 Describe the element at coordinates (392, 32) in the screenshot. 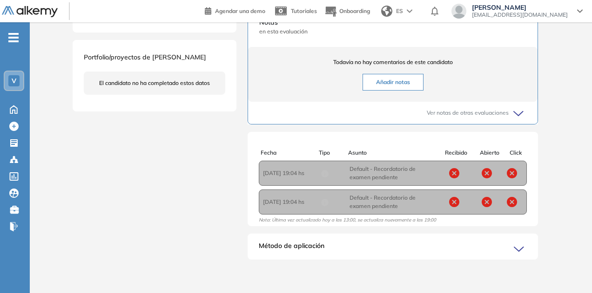

I see `span: en esta evaluación` at that location.